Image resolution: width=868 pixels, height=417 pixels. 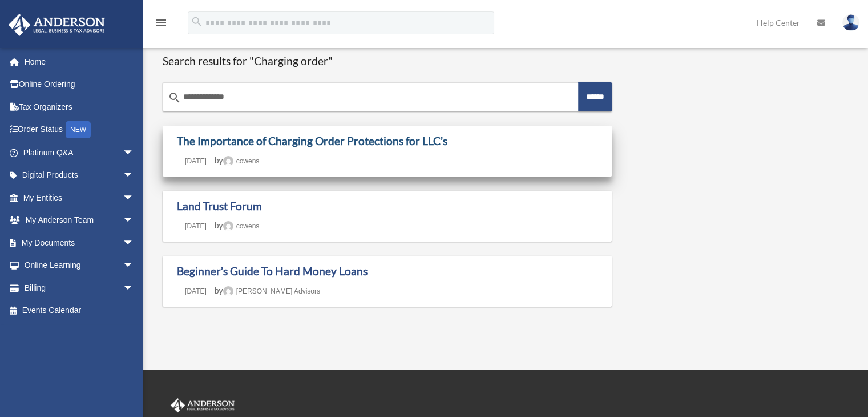 What do you see at coordinates (79, 242) in the screenshot?
I see `a: My Documentsarrow_drop_down` at bounding box center [79, 242].